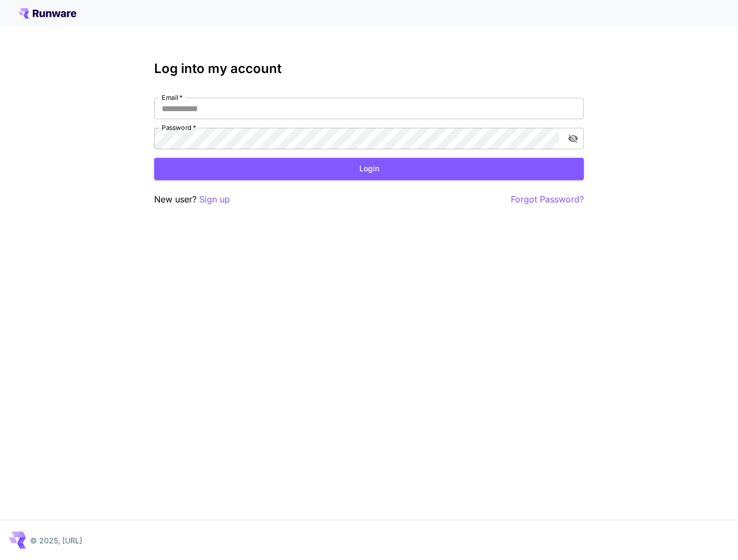  What do you see at coordinates (573, 139) in the screenshot?
I see `button: toggle password visibility` at bounding box center [573, 139].